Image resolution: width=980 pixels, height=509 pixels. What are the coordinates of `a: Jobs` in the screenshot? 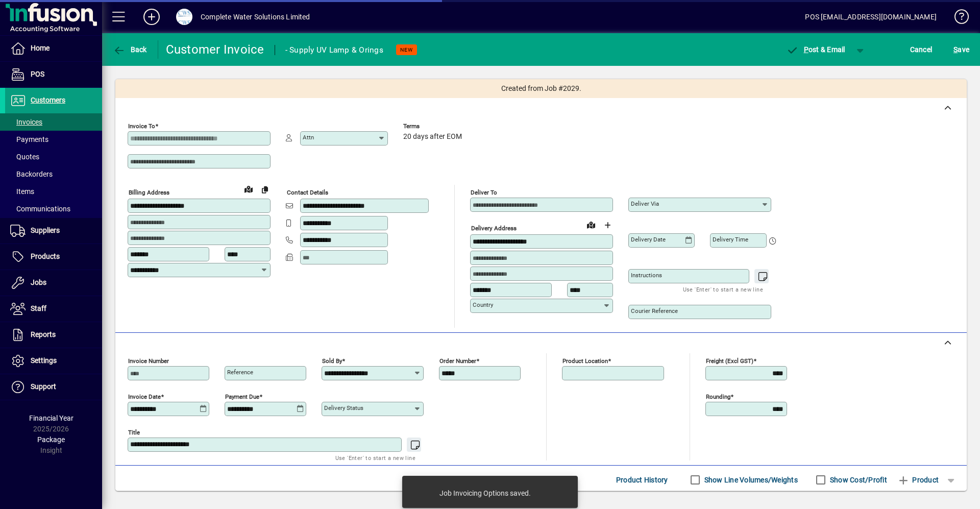 It's located at (54, 283).